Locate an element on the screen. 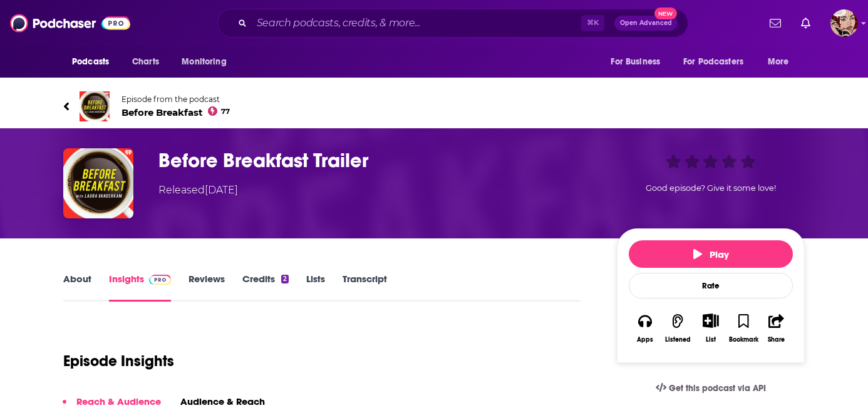 The image size is (868, 408). div: Listened is located at coordinates (678, 340).